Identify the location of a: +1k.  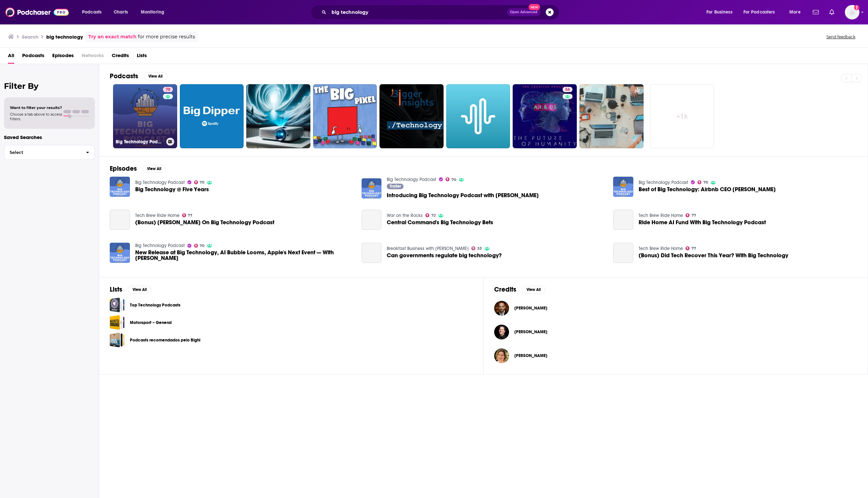
(682, 116).